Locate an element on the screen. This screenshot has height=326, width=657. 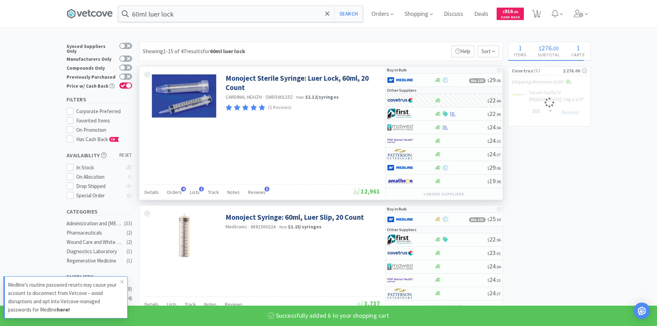
span: Reviews is located at coordinates (256, 192).